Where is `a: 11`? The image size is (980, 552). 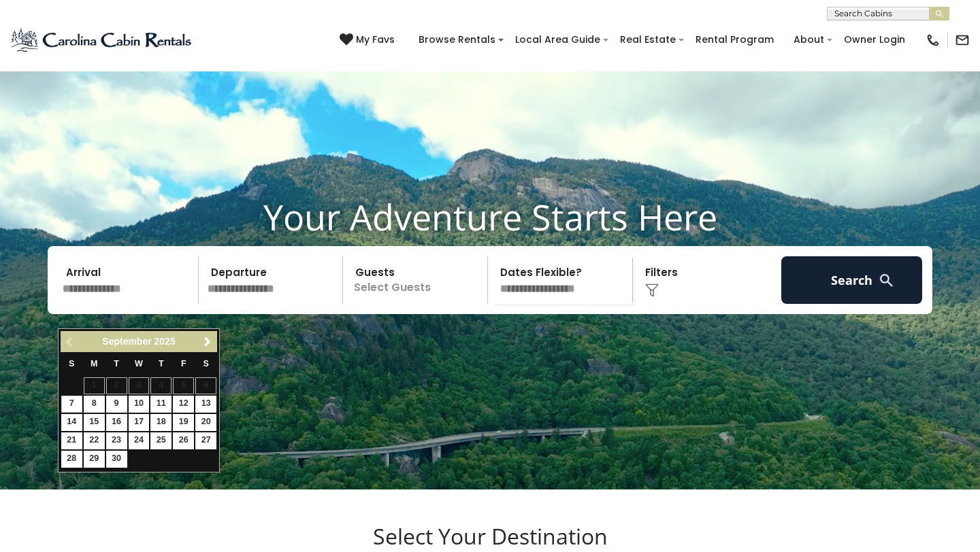 a: 11 is located at coordinates (161, 404).